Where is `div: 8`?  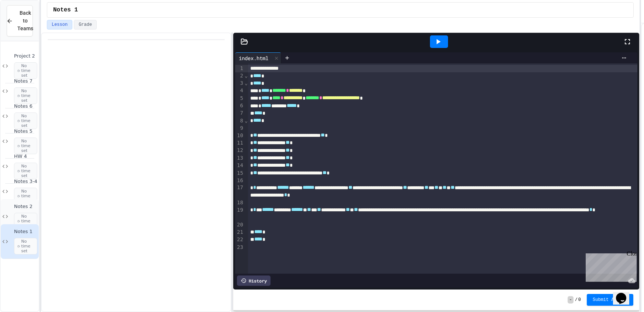 div: 8 is located at coordinates (240, 121).